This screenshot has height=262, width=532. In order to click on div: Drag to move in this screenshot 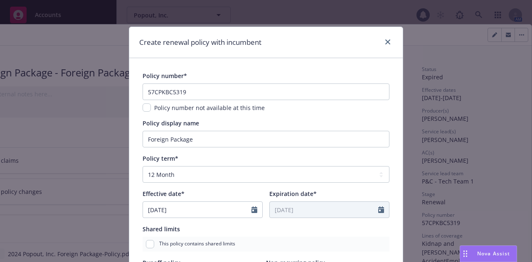, I will do `click(465, 254)`.